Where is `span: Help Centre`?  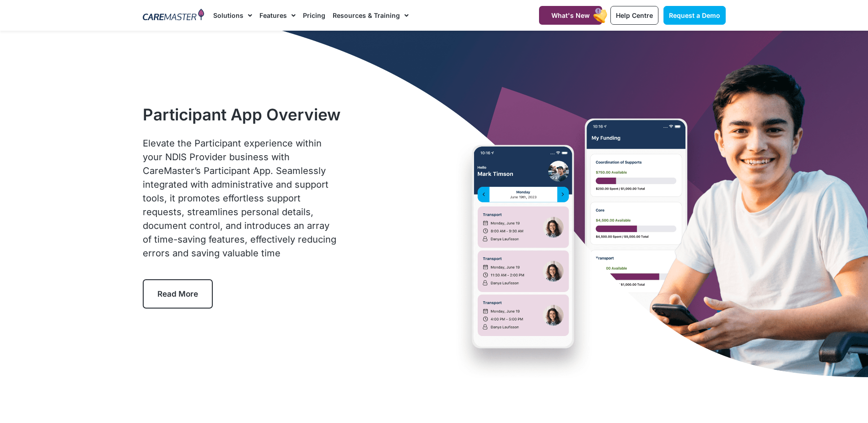
span: Help Centre is located at coordinates (634, 15).